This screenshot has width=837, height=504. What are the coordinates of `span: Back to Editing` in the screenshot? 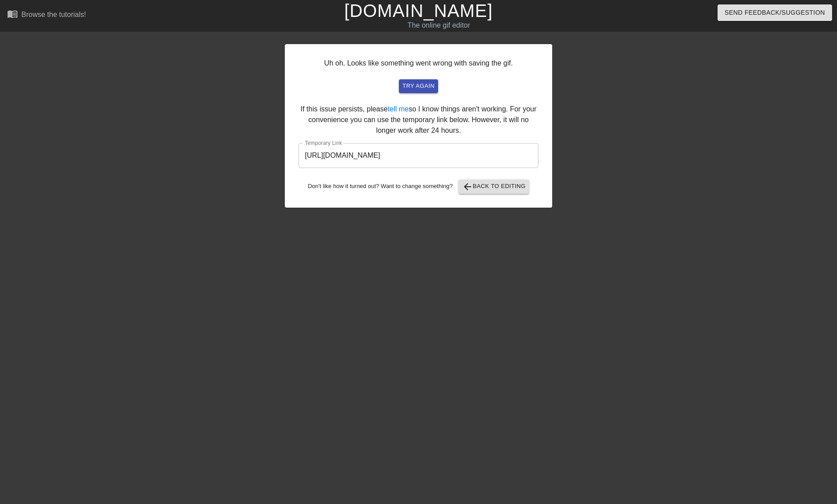 It's located at (494, 187).